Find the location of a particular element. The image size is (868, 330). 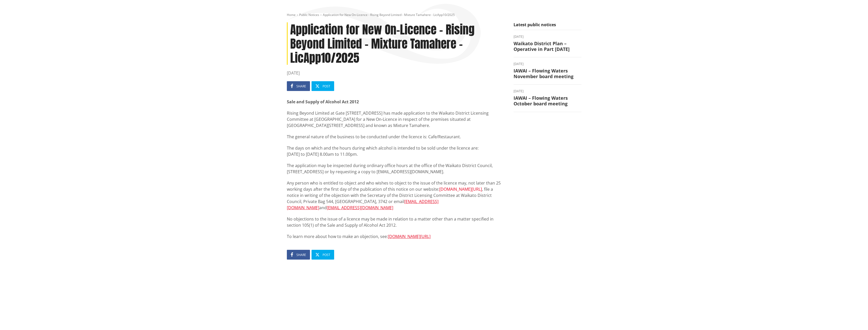

h3: IAWAI – Flowing Waters November board meeting is located at coordinates (548, 73).